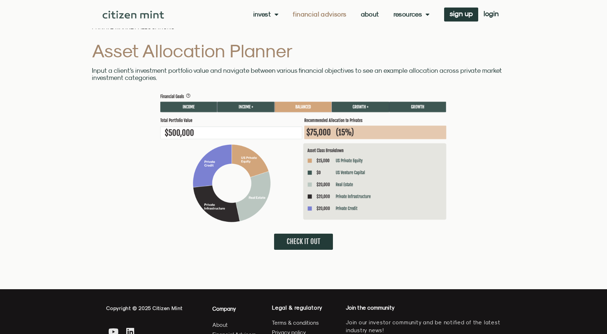 This screenshot has width=607, height=334. Describe the element at coordinates (234, 309) in the screenshot. I see `h4: Company` at that location.